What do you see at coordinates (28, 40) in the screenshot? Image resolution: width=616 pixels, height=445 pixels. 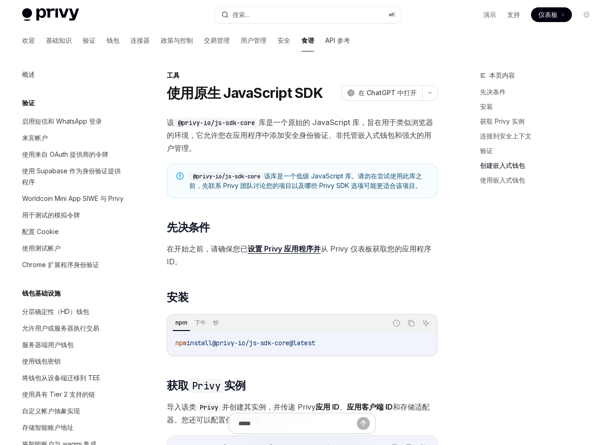 I see `a: 欢迎` at bounding box center [28, 40].